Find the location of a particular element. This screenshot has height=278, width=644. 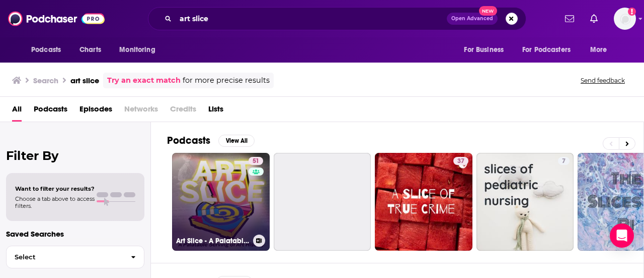

span: Logged in as mdekoning is located at coordinates (625, 19).